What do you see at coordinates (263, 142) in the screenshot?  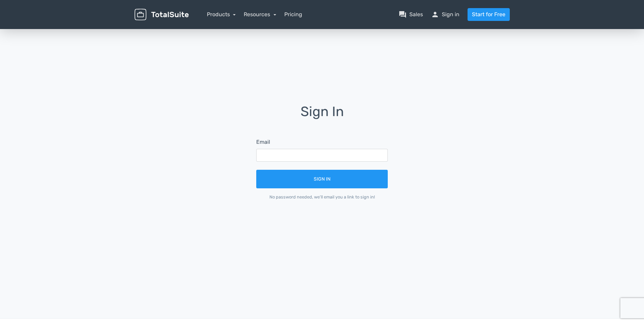 I see `label: Email` at bounding box center [263, 142].